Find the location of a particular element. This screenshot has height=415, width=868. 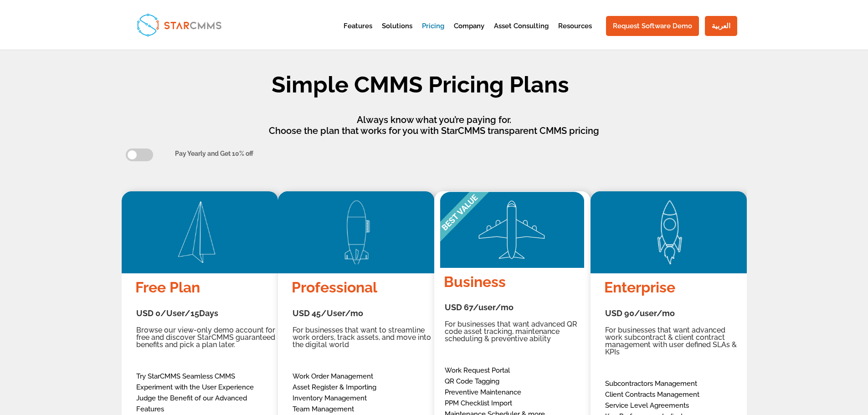

h4: Enterprise is located at coordinates (674, 289).